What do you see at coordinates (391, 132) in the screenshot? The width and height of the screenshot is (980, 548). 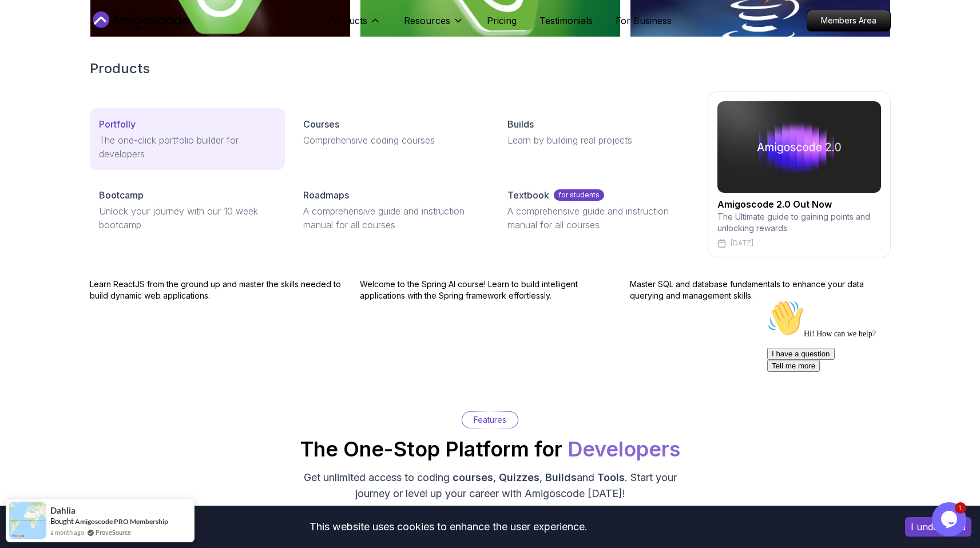 I see `a: CoursesComprehensive coding courses` at bounding box center [391, 132].